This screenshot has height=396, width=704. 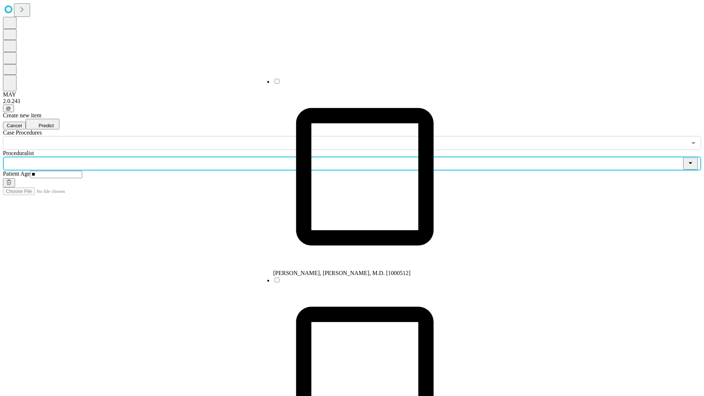 I want to click on span: Create new item, so click(x=22, y=115).